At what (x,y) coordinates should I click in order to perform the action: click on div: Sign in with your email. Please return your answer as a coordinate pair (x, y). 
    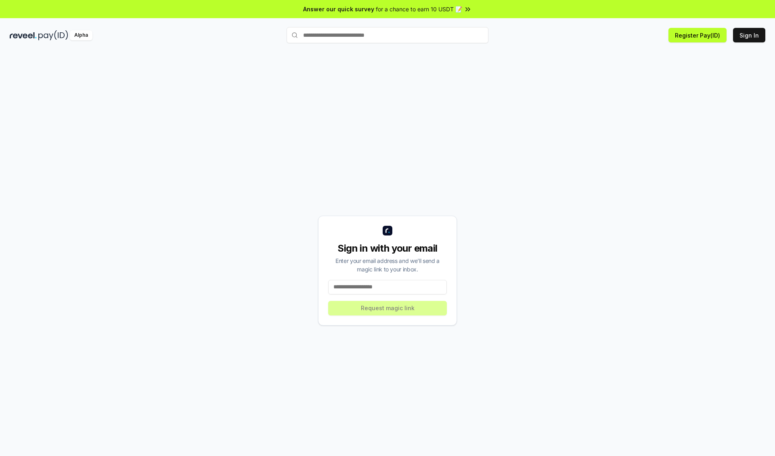
    Looking at the image, I should click on (387, 248).